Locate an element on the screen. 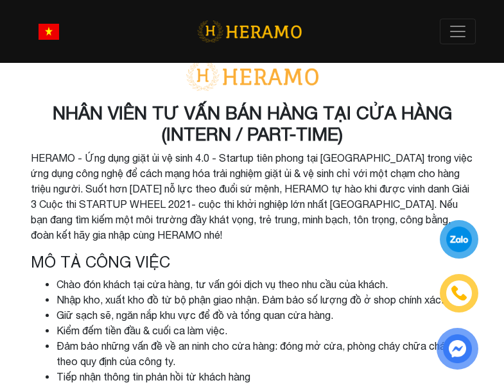  a: phone-icon is located at coordinates (459, 293).